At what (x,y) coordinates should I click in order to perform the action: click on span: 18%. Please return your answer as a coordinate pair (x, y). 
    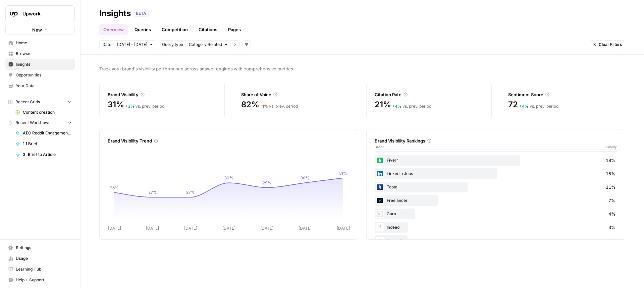
    Looking at the image, I should click on (611, 160).